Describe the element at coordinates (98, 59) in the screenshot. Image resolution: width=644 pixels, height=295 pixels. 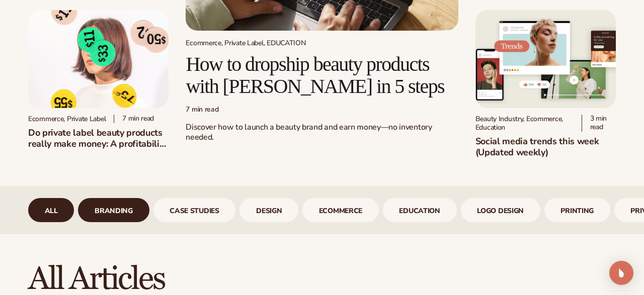
I see `img: Profitability of private label company` at that location.